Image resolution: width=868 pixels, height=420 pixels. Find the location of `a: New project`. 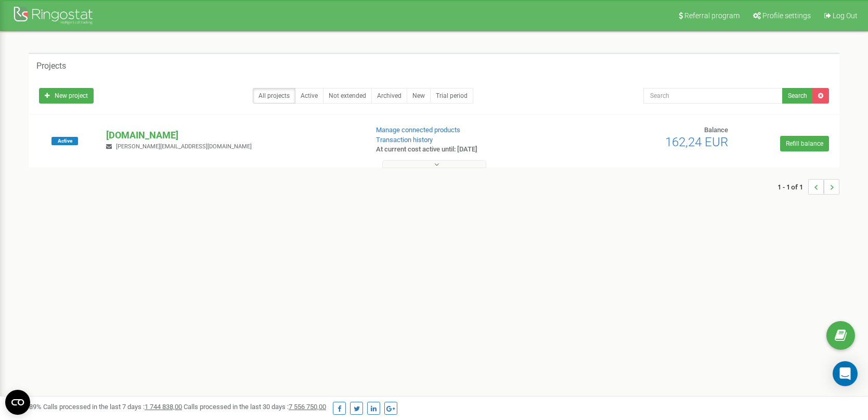

a: New project is located at coordinates (66, 96).